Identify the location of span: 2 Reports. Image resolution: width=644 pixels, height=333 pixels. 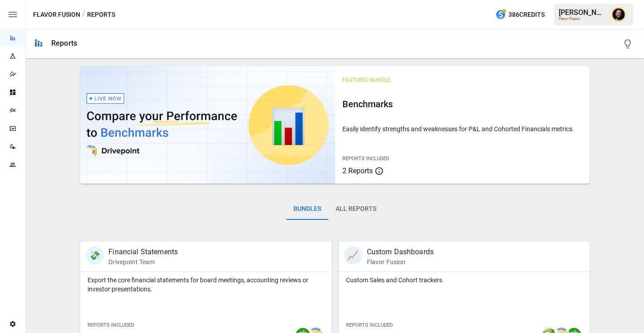
(357, 170).